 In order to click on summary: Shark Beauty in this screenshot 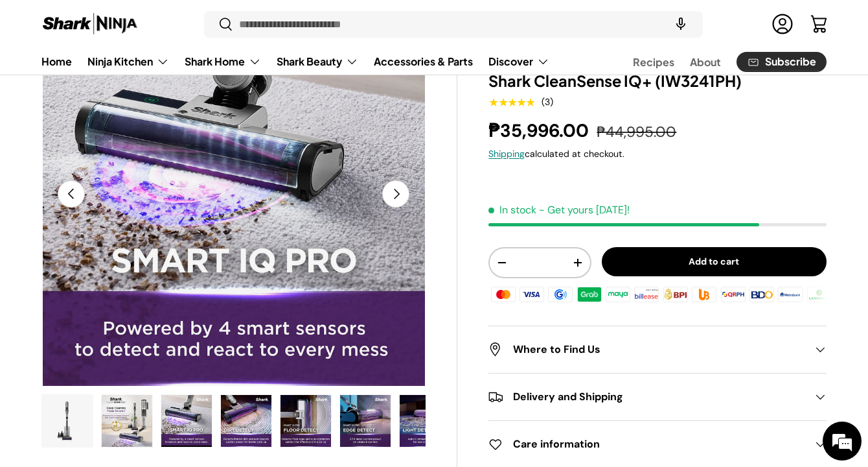, I will do `click(318, 62)`.